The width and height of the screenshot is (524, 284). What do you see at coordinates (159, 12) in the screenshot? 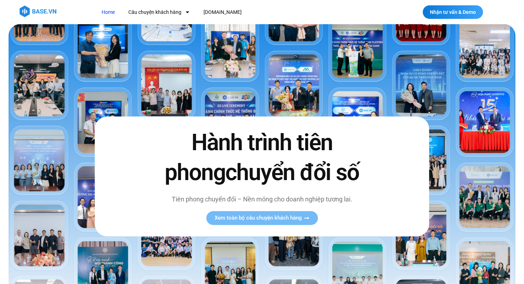
I see `a: Câu chuyện khách hàng` at bounding box center [159, 12].